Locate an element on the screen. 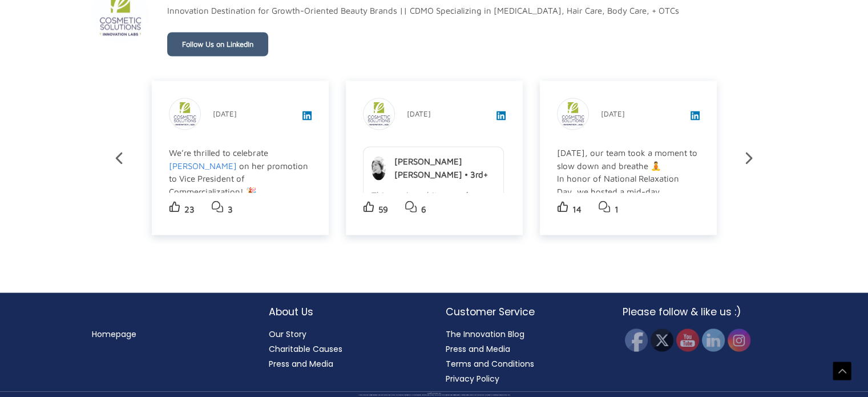 Image resolution: width=868 pixels, height=397 pixels. div: We’re thrilled to celebrate on her promotion to Vice President of Commercialization! 🎉 After almo... is located at coordinates (239, 262).